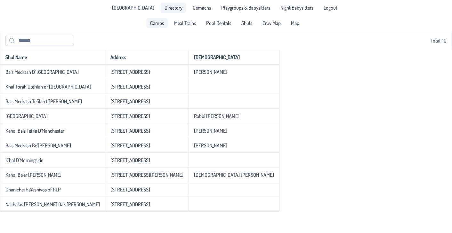 The height and width of the screenshot is (233, 452). I want to click on li: Shuls, so click(247, 23).